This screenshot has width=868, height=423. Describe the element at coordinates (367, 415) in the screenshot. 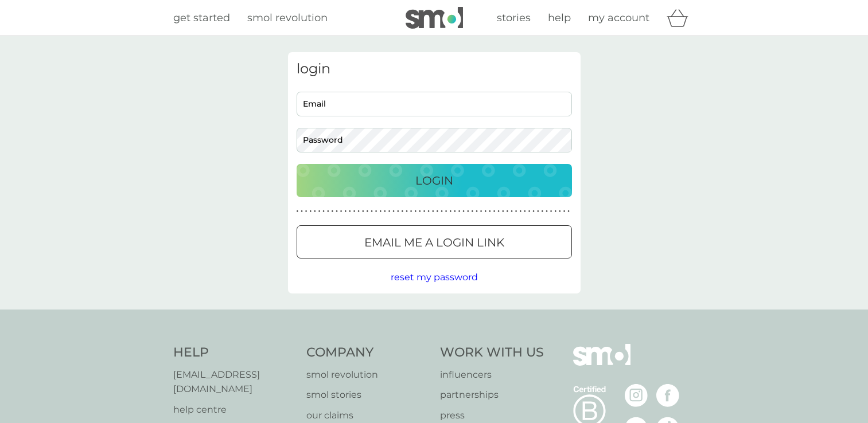

I see `a: our claims` at that location.